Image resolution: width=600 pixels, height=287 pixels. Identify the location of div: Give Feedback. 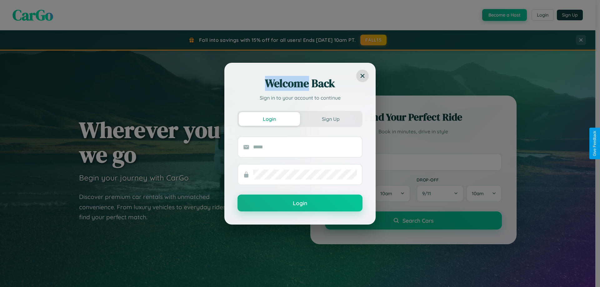
(595, 143).